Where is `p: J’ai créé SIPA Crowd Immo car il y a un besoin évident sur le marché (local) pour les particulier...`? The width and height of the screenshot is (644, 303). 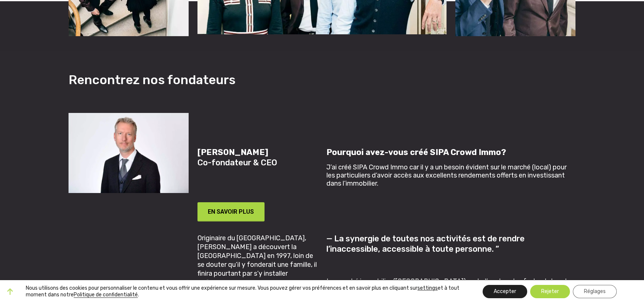 p: J’ai créé SIPA Crowd Immo car il y a un besoin évident sur le marché (local) pour les particulier... is located at coordinates (451, 175).